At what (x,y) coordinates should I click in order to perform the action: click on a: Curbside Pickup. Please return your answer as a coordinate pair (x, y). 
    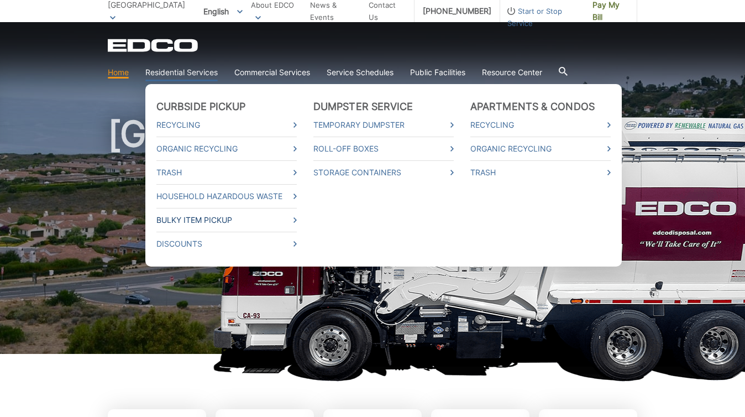
    Looking at the image, I should click on (201, 107).